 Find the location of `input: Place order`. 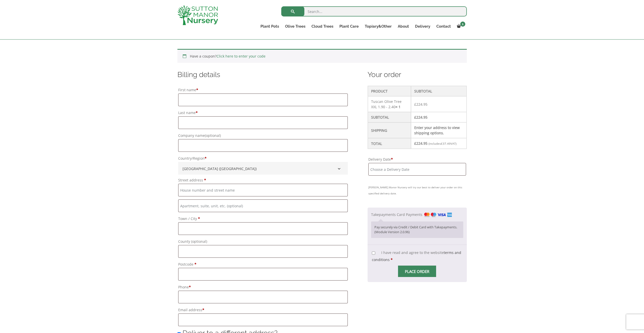

input: Place order is located at coordinates (417, 272).